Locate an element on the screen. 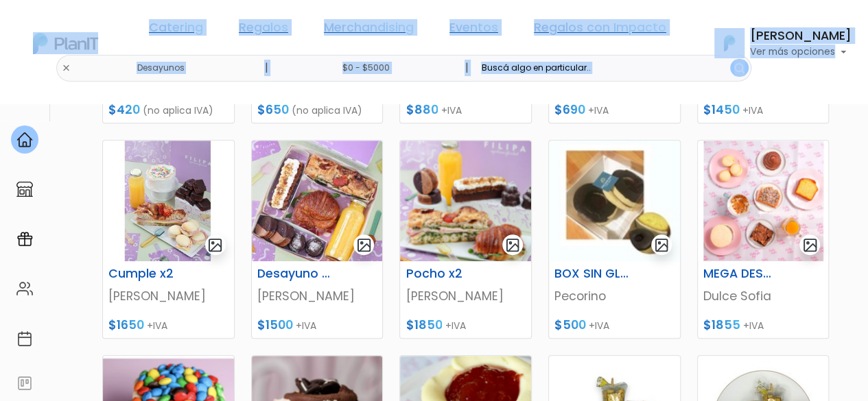  img: home-e721727adea9d79c4d83392d1f703f7f8bce08238fde08b1acbfd93340b81755.svg is located at coordinates (25, 140).